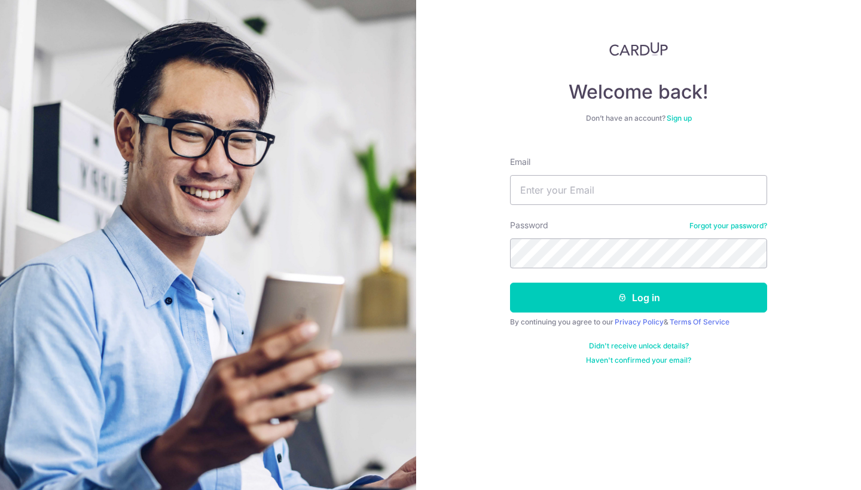  Describe the element at coordinates (638, 92) in the screenshot. I see `h4: Welcome back!` at that location.